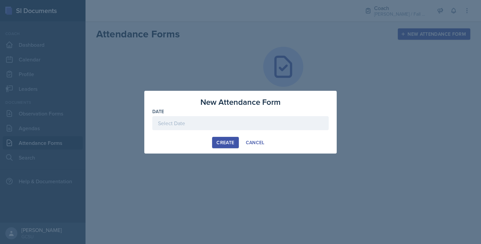 This screenshot has height=244, width=481. What do you see at coordinates (225, 143) in the screenshot?
I see `div: Create` at bounding box center [225, 143].